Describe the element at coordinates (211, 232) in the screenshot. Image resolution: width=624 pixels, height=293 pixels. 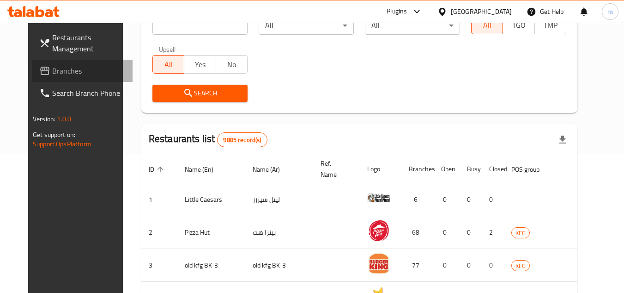
I see `td: Pizza Hut` at that location.